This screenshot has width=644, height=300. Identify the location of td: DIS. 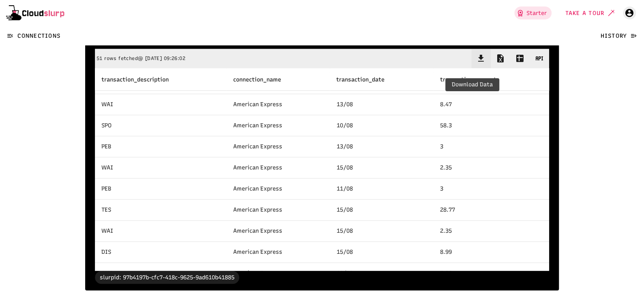
(161, 252).